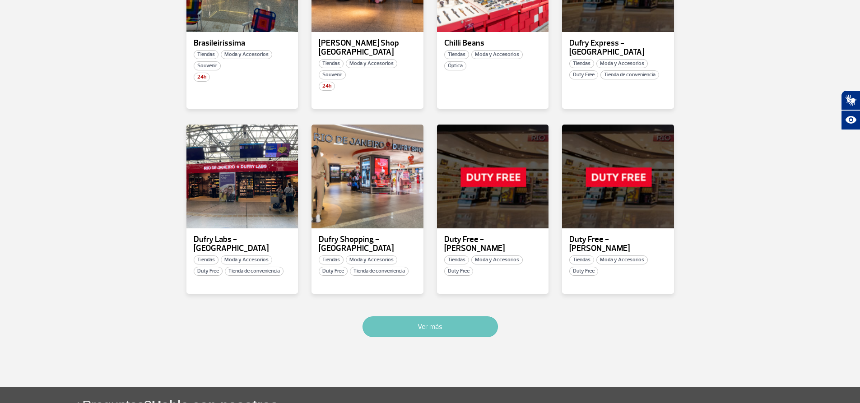 The width and height of the screenshot is (860, 403). Describe the element at coordinates (850, 110) in the screenshot. I see `div: Plugin de acessibilidade da Hand Talk.` at that location.